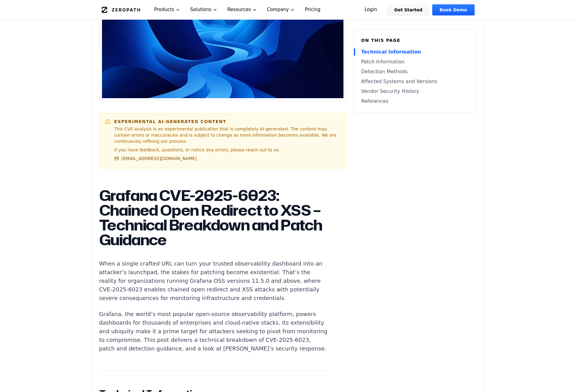 The height and width of the screenshot is (392, 576). What do you see at coordinates (453, 10) in the screenshot?
I see `a: Book Demo` at bounding box center [453, 10].